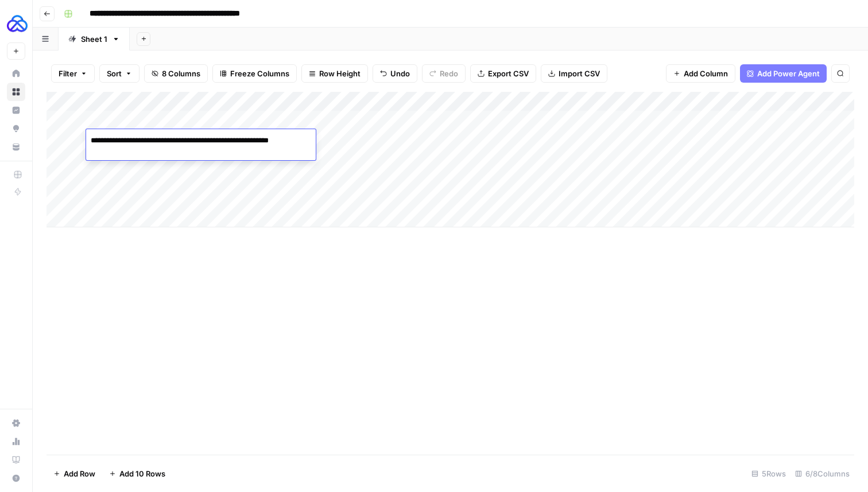  I want to click on button: Export CSV, so click(503, 74).